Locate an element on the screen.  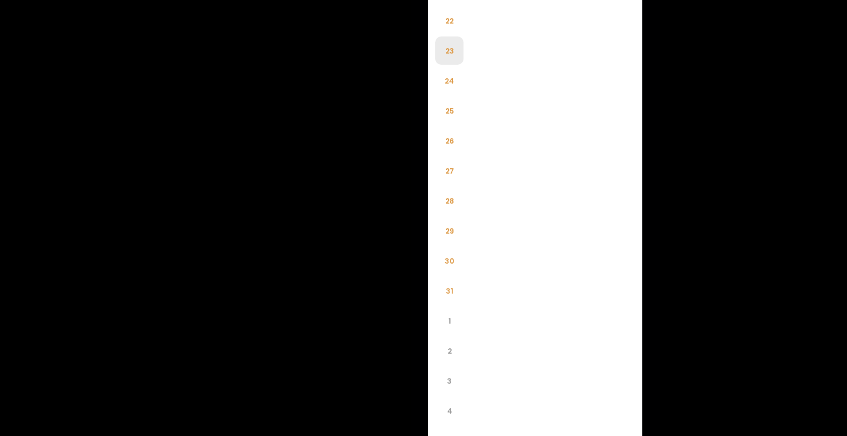
li: 23 is located at coordinates (450, 51).